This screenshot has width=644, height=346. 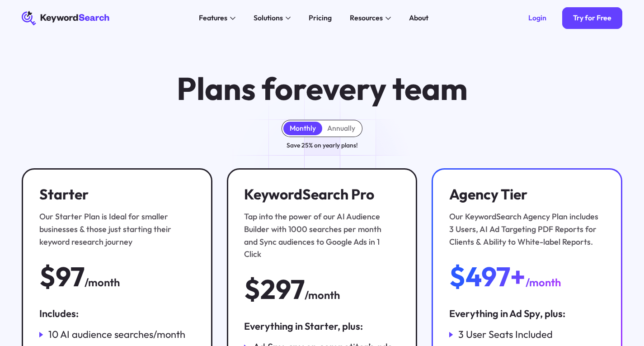 I want to click on div: Login, so click(x=538, y=18).